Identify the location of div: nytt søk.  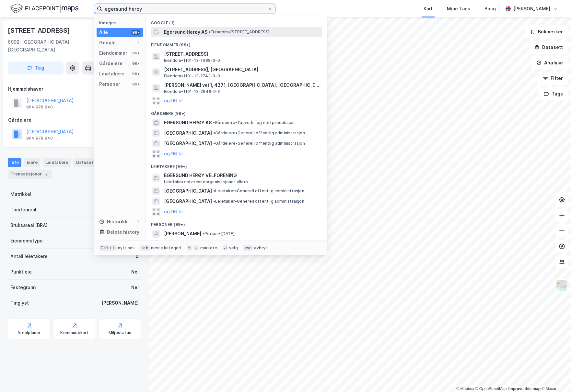
(126, 248).